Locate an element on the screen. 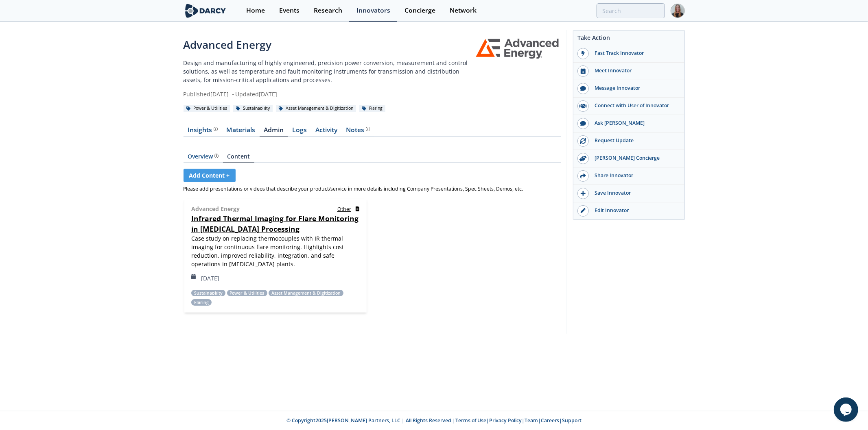 Image resolution: width=868 pixels, height=430 pixels. div: Innovators is located at coordinates (373, 11).